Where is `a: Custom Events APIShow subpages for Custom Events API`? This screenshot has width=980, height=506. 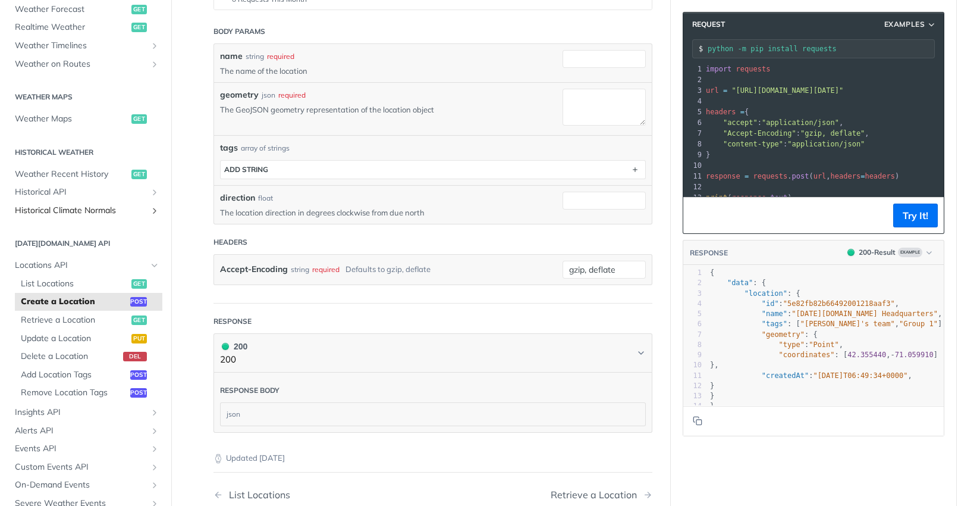
a: Custom Events APIShow subpages for Custom Events API is located at coordinates (85, 467).